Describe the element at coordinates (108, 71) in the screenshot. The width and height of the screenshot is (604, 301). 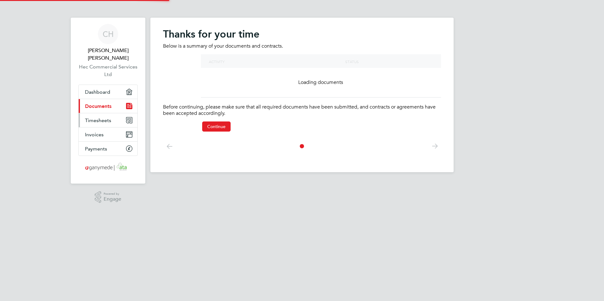
I see `a: Hec Commercial Services Ltd` at that location.